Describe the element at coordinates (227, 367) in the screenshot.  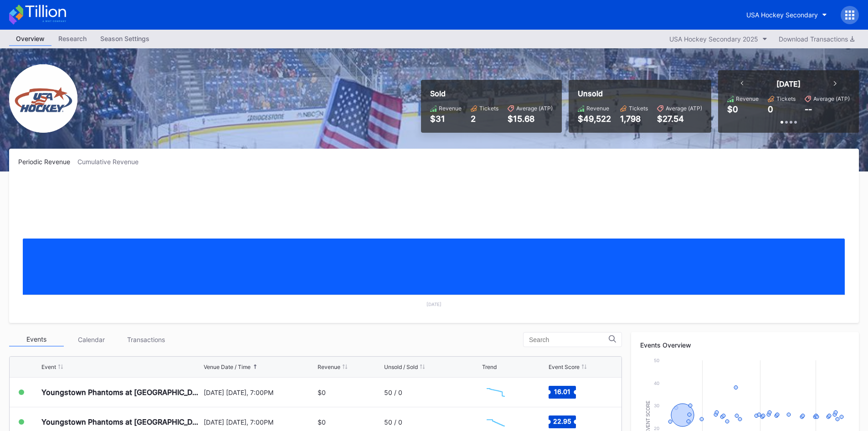
I see `div: Venue Date / Time` at that location.